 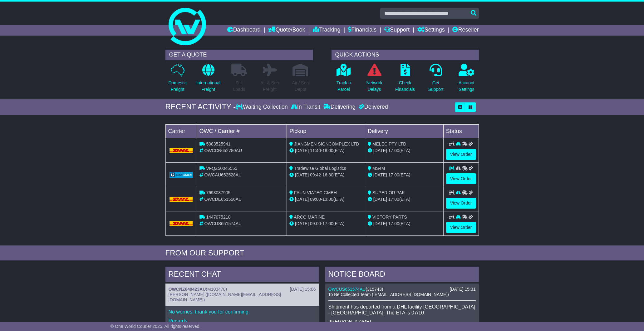 I want to click on span: MS4M, so click(x=379, y=168).